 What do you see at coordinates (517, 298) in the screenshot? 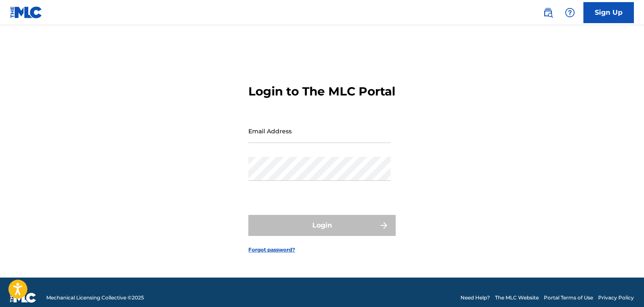
I see `a: The MLC Website` at bounding box center [517, 298].